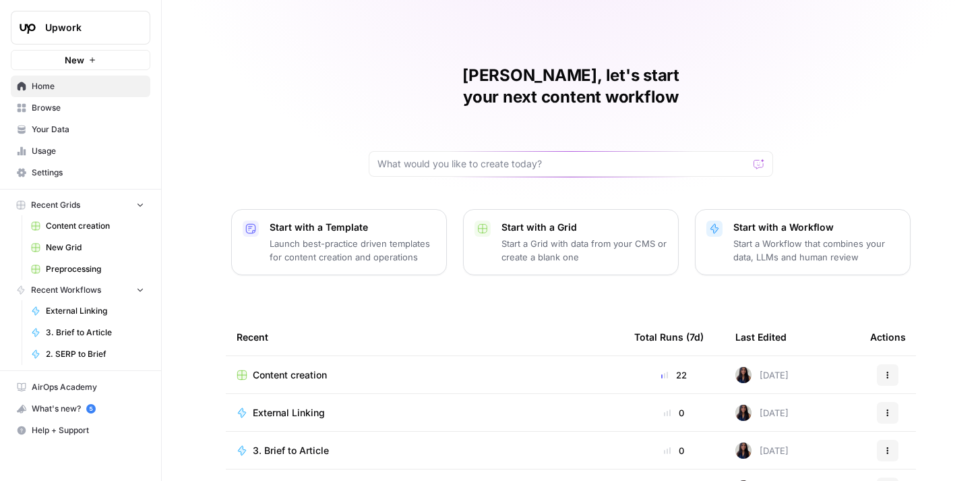  Describe the element at coordinates (55, 205) in the screenshot. I see `span: Recent Grids` at that location.